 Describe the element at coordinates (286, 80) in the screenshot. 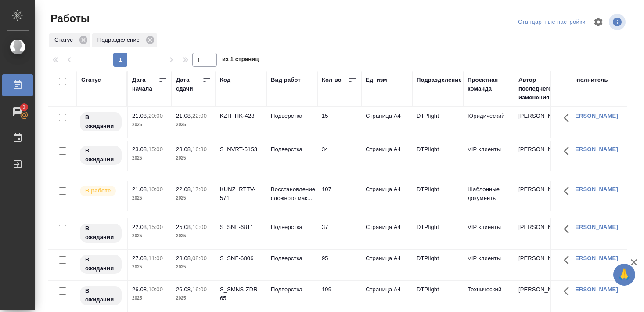

I see `div: Вид работ` at that location.